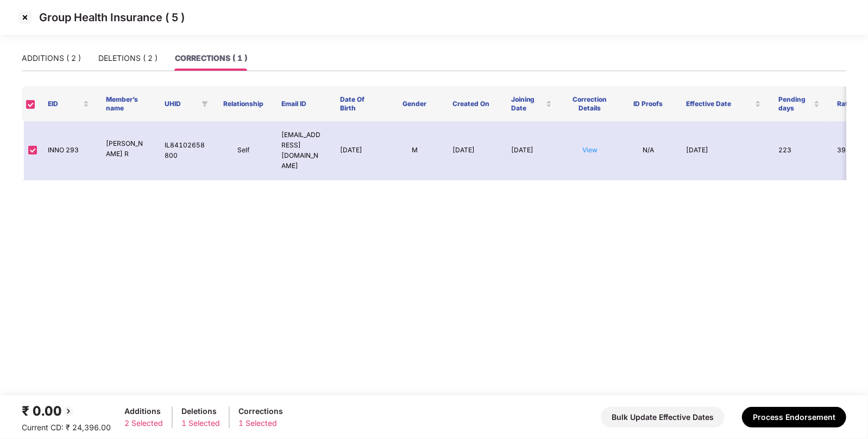 The image size is (868, 439). Describe the element at coordinates (128, 58) in the screenshot. I see `div: DELETIONS ( 2 )` at that location.